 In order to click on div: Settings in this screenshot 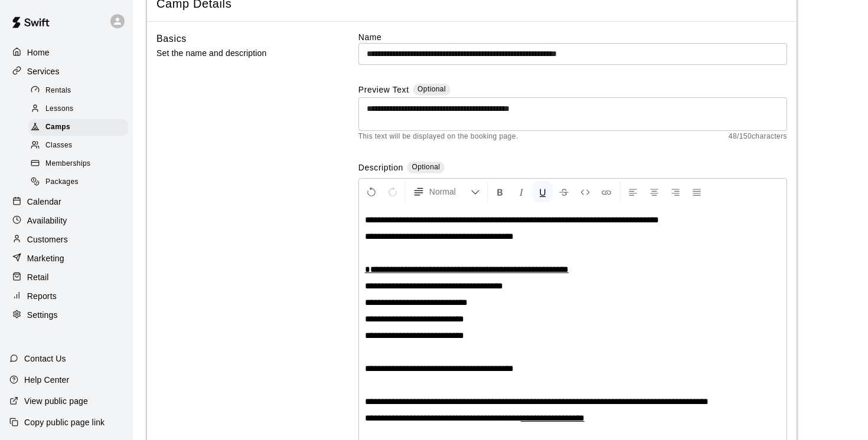, I will do `click(66, 315)`.